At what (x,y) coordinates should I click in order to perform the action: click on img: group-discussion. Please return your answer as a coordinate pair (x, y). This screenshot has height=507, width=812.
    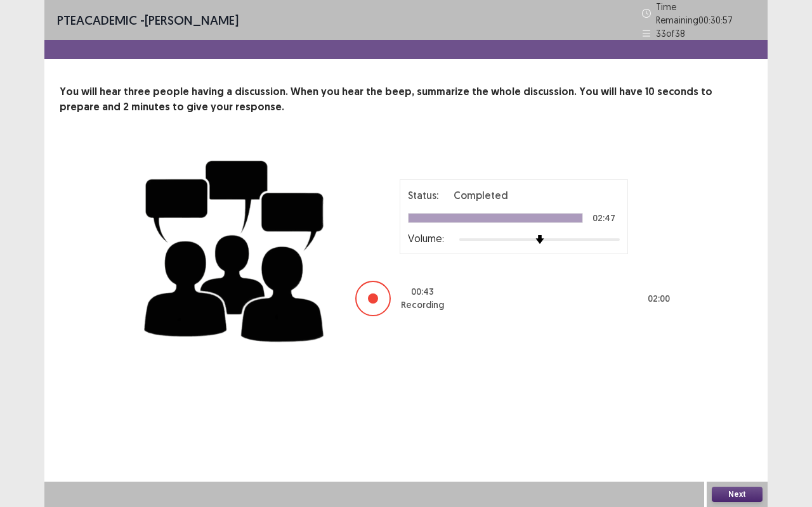
    Looking at the image, I should click on (235, 248).